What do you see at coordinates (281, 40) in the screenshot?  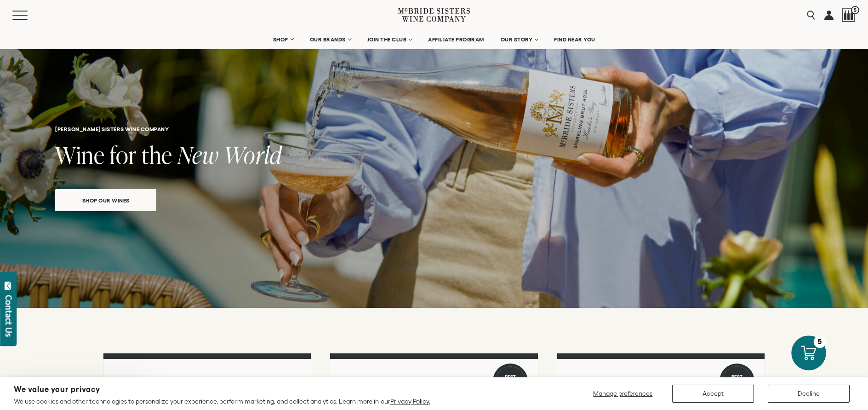 I see `span: SHOP` at bounding box center [281, 40].